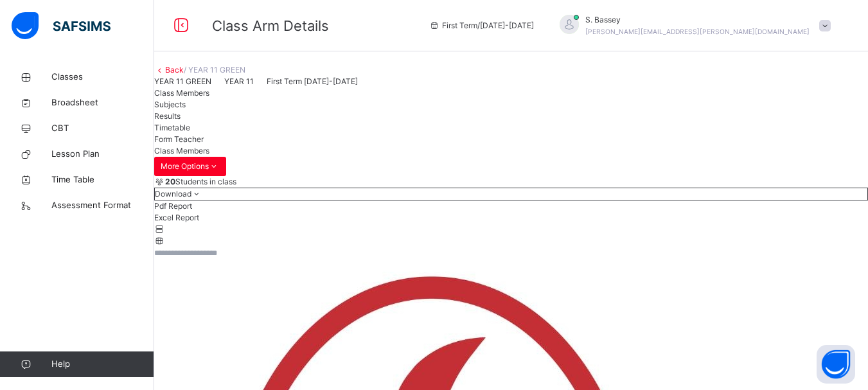 The height and width of the screenshot is (390, 868). What do you see at coordinates (270, 25) in the screenshot?
I see `span: Class Arm Details` at bounding box center [270, 25].